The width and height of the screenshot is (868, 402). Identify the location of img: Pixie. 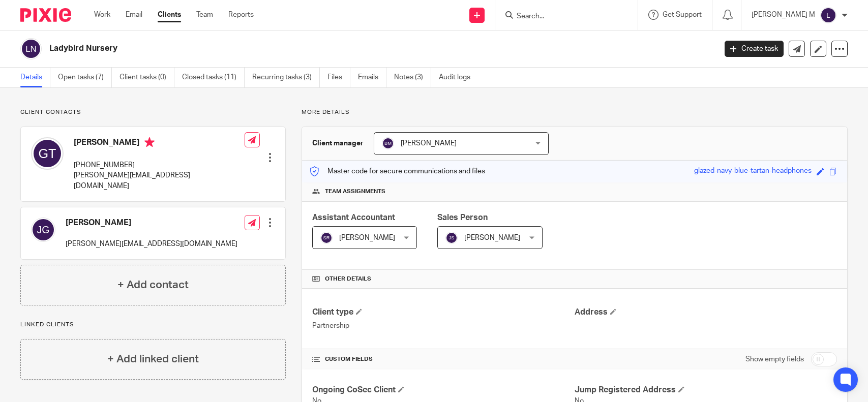
(46, 15).